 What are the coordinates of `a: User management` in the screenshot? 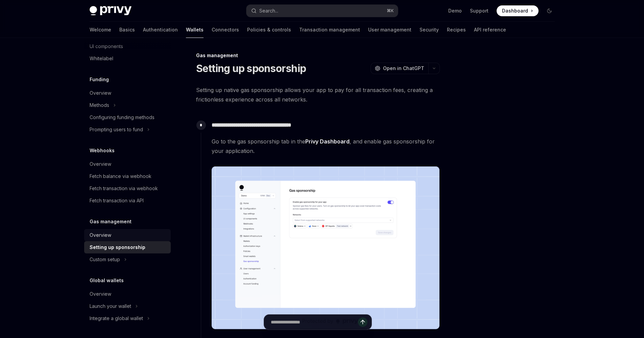 It's located at (390, 30).